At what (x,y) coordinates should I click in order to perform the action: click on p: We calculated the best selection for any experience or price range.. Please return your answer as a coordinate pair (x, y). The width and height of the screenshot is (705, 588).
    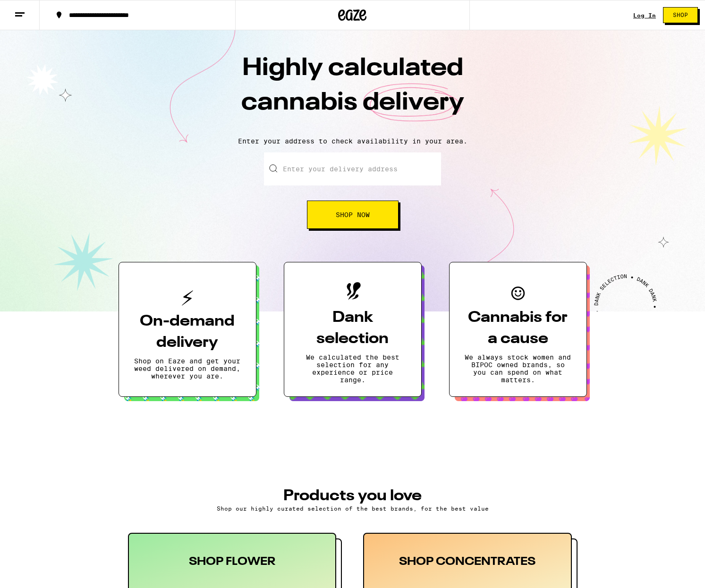
    Looking at the image, I should click on (353, 369).